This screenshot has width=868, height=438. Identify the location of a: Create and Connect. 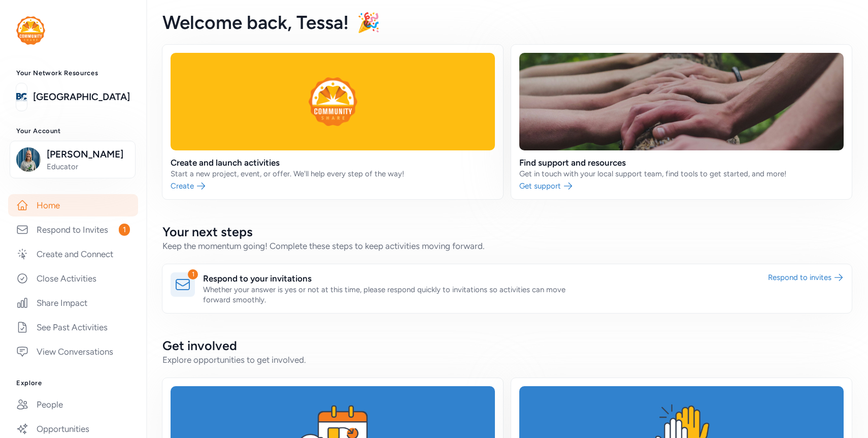
(73, 254).